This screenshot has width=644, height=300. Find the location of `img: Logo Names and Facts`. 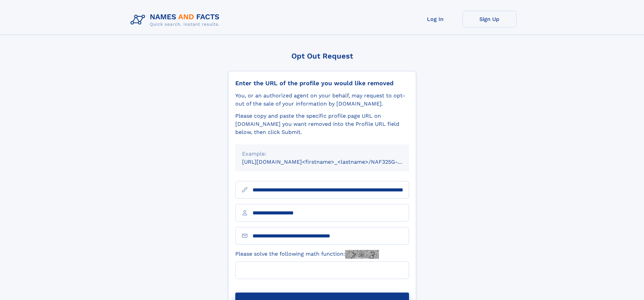

img: Logo Names and Facts is located at coordinates (176, 20).